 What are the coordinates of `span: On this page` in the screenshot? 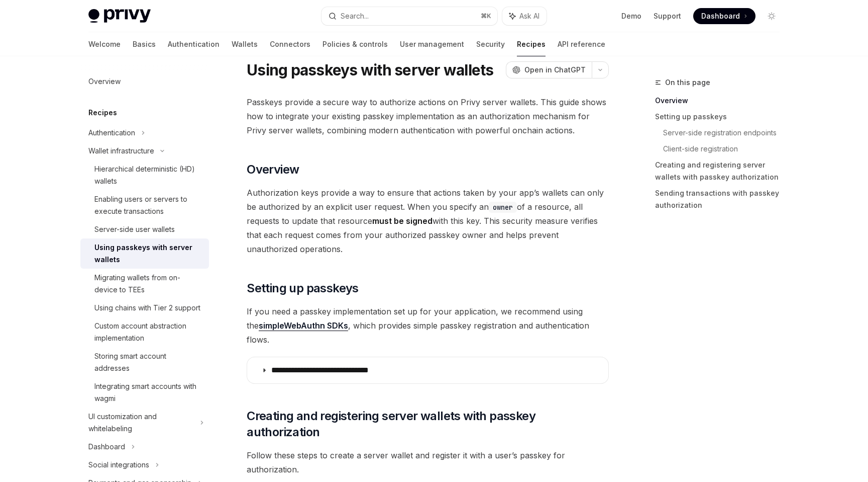 It's located at (688, 83).